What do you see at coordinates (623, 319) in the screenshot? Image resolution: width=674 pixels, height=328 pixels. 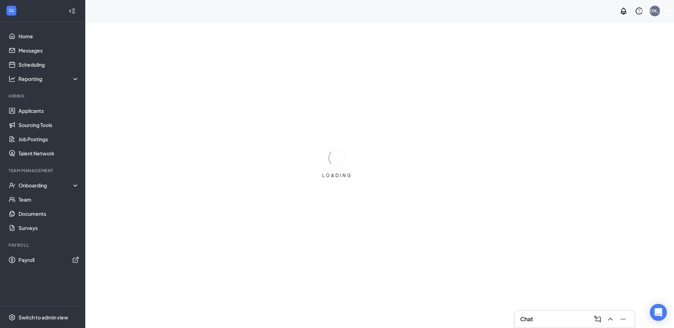 I see `svg: Minimize` at bounding box center [623, 319].